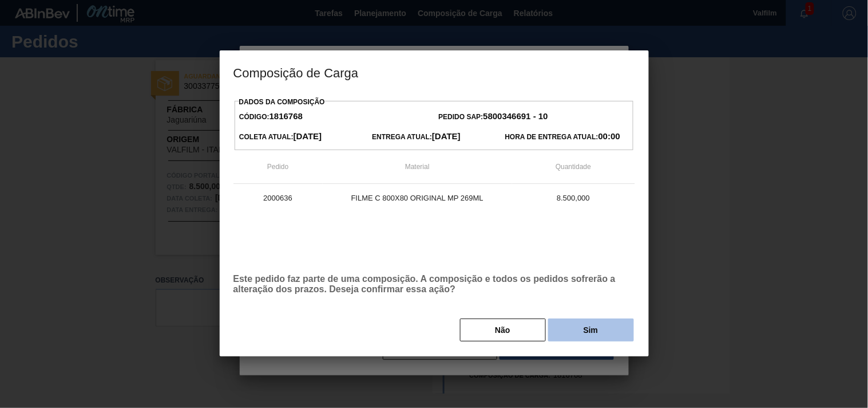  What do you see at coordinates (270, 117) in the screenshot?
I see `span: Código:` at bounding box center [270, 117].